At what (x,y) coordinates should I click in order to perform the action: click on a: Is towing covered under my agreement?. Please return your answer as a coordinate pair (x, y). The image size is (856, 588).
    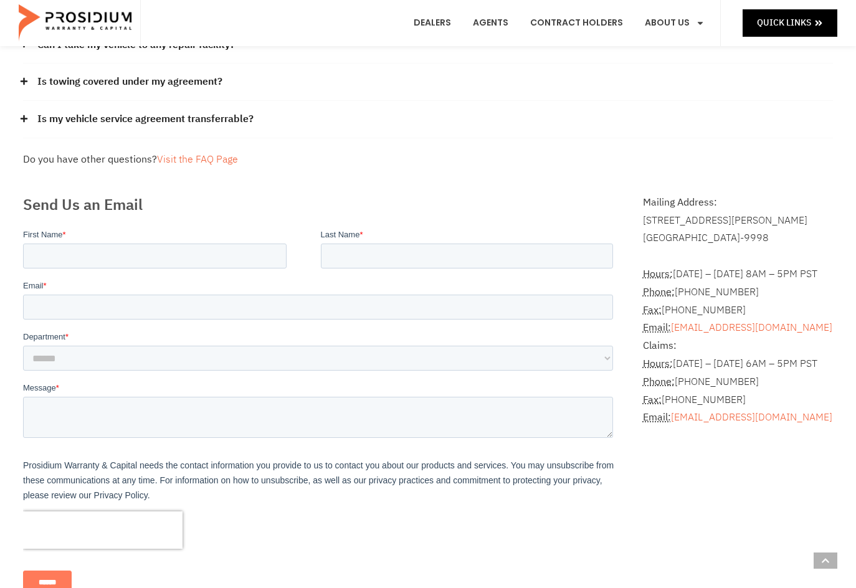
    Looking at the image, I should click on (130, 82).